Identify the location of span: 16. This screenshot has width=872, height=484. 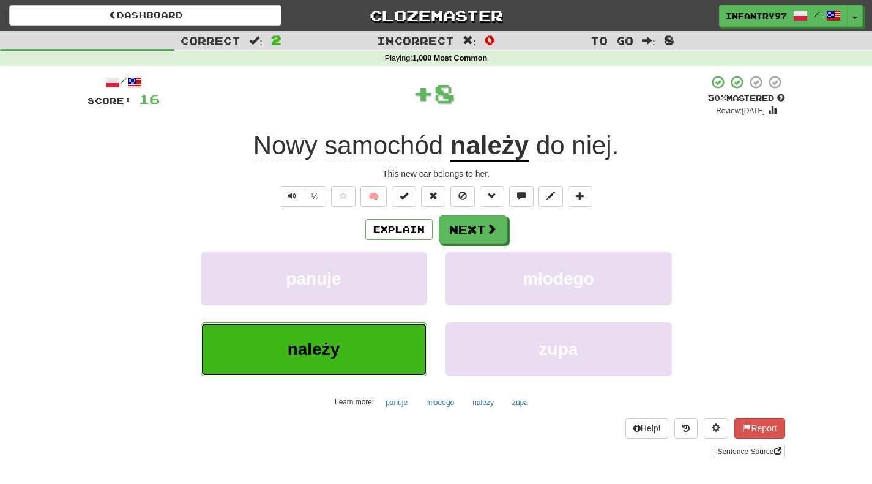
(149, 99).